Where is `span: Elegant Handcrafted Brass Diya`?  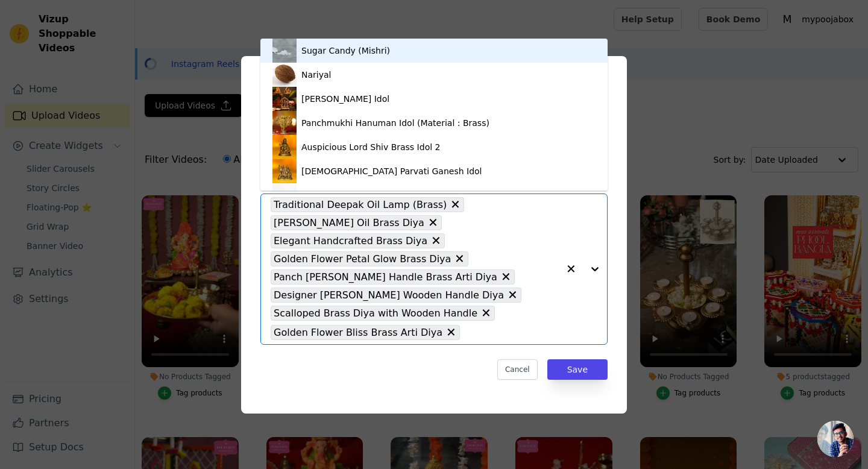
span: Elegant Handcrafted Brass Diya is located at coordinates (350, 240).